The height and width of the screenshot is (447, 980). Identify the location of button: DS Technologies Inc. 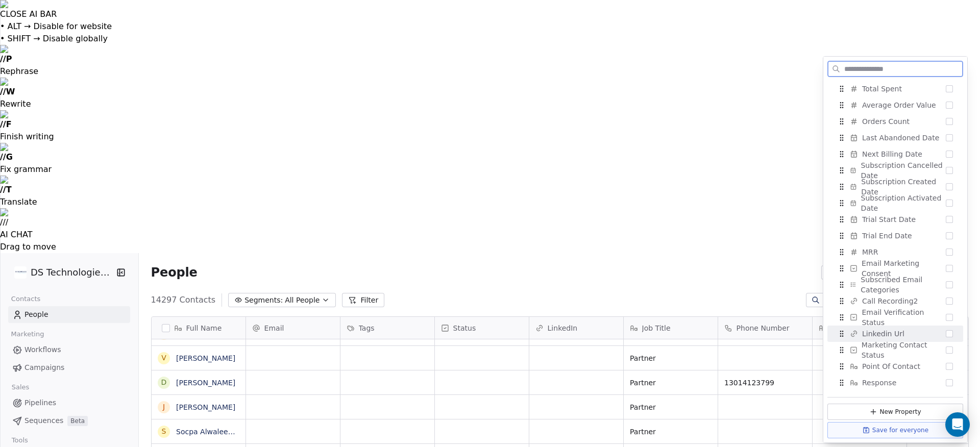
(61, 273).